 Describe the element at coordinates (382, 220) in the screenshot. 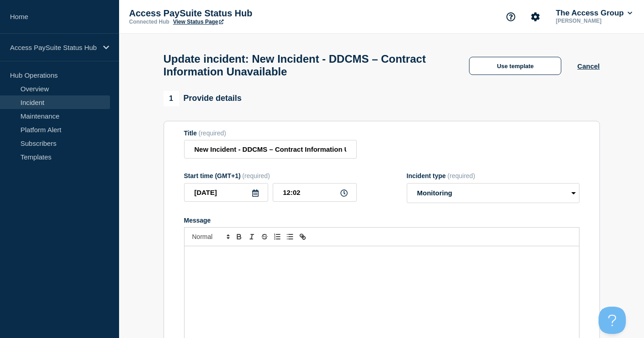

I see `div: Message` at that location.